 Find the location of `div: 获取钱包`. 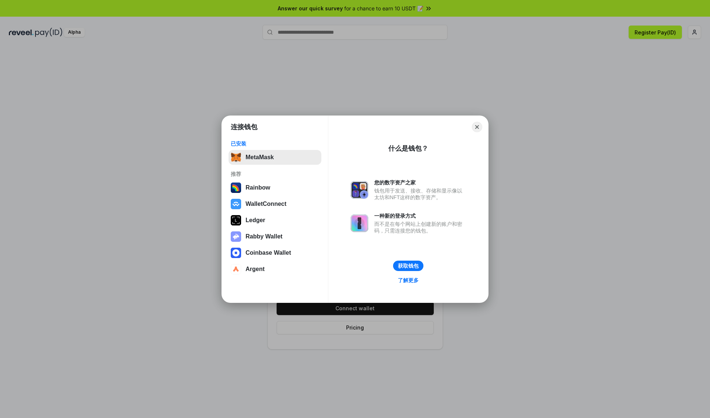

div: 获取钱包 is located at coordinates (408, 266).